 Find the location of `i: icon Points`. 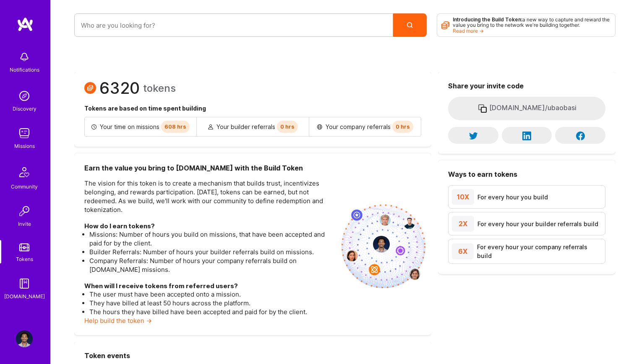

i: icon Points is located at coordinates (445, 25).